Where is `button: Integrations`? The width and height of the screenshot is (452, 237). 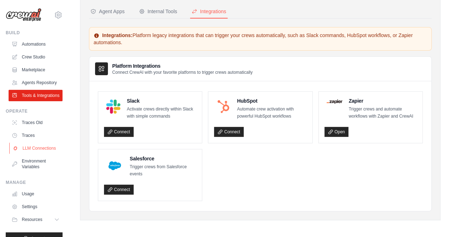
button: Integrations is located at coordinates (208, 12).